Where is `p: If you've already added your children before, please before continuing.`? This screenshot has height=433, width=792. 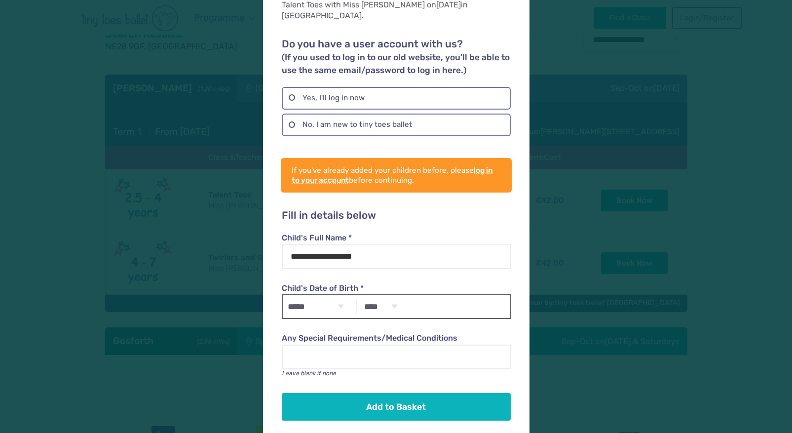 p: If you've already added your children before, please before continuing. is located at coordinates (396, 175).